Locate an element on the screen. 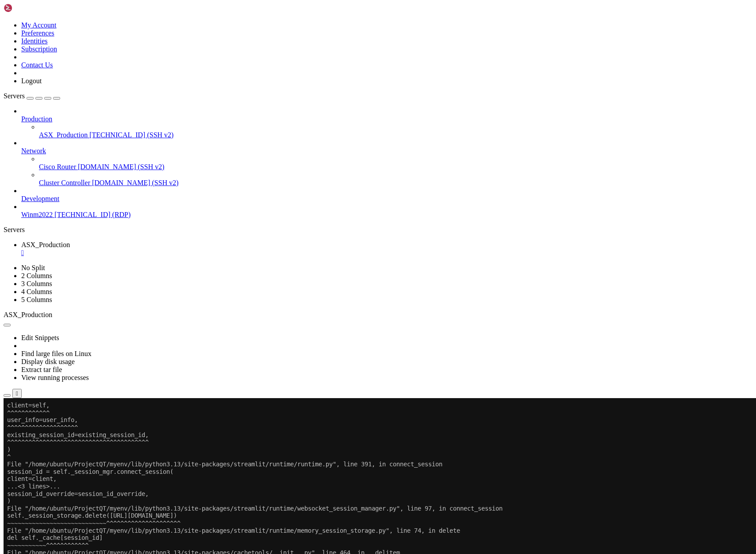  x-row: result = func() is located at coordinates (322, 214).